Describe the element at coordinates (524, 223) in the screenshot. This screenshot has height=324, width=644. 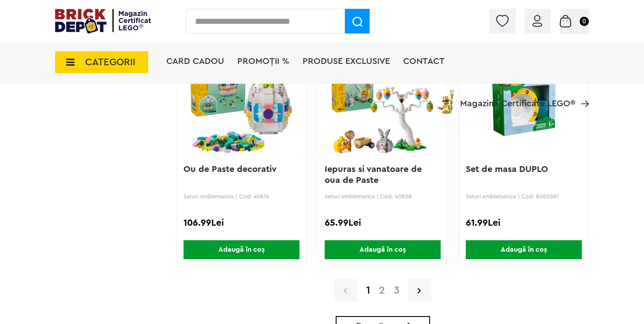
I see `div: 61.99Lei` at that location.